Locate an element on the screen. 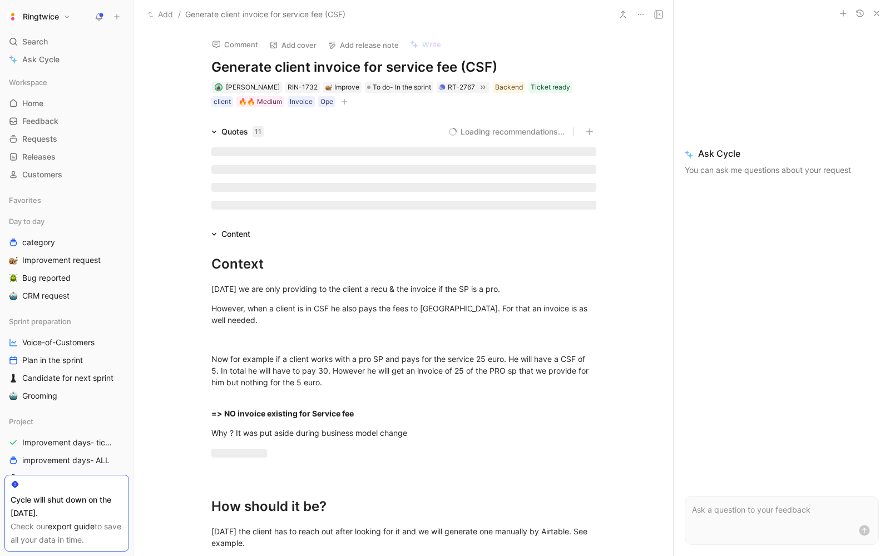 The width and height of the screenshot is (890, 556). a: ♟️Card investigations is located at coordinates (67, 478).